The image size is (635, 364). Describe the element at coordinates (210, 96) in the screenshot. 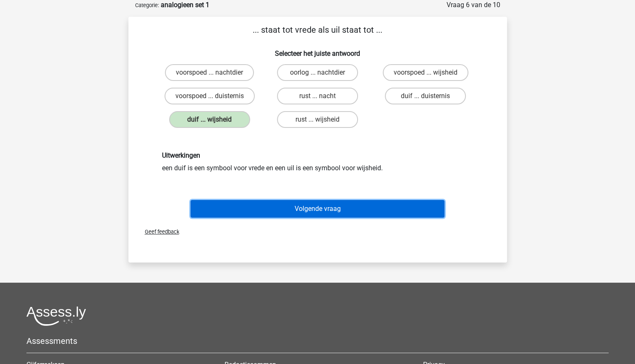

I see `label: voorspoed ... duisternis` at that location.